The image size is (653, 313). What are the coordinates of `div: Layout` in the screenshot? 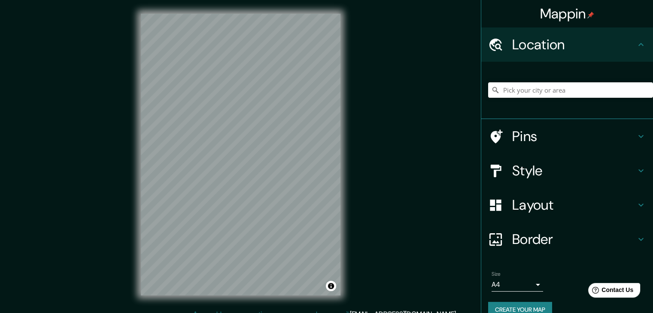 It's located at (567, 205).